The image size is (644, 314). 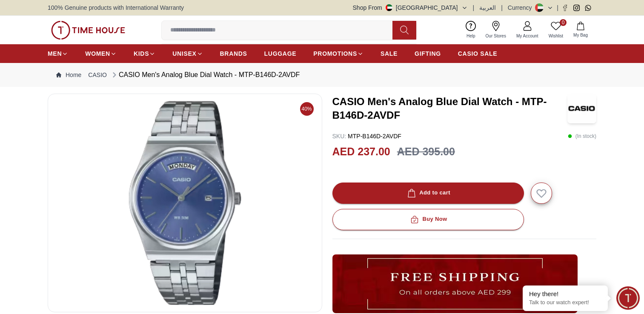 I want to click on span: My Account, so click(x=527, y=36).